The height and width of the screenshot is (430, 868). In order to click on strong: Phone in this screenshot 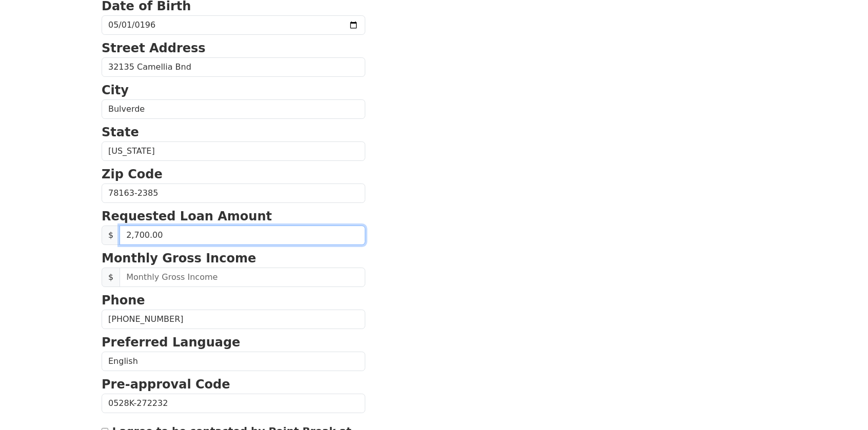, I will do `click(123, 300)`.